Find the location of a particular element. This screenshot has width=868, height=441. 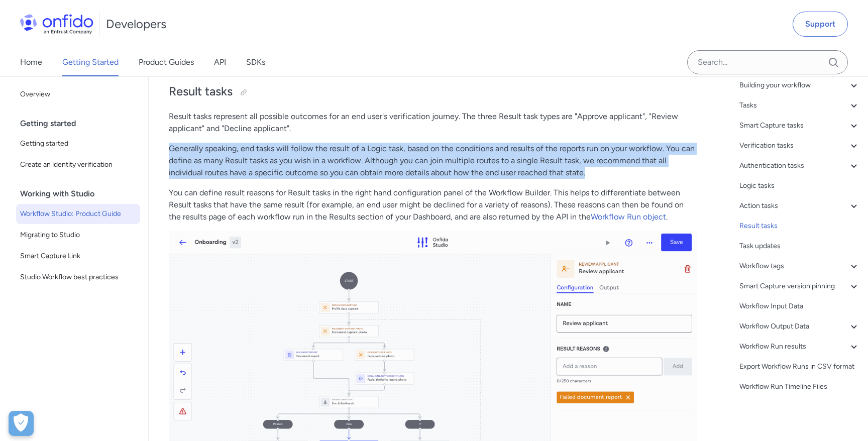

a: Tasks is located at coordinates (800, 106).